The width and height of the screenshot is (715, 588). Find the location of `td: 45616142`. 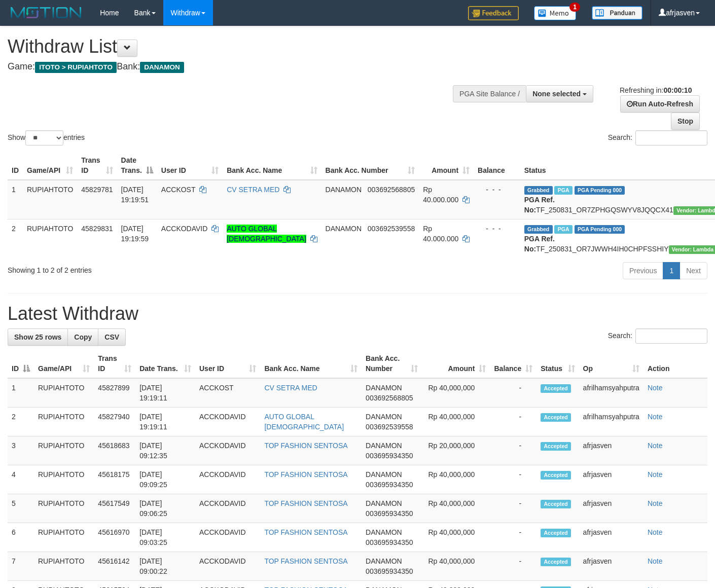

td: 45616142 is located at coordinates (115, 566).